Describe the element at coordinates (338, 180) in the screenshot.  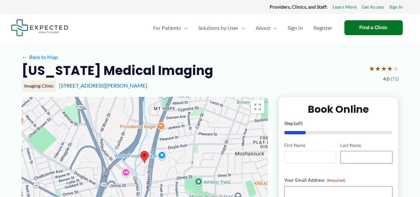
I see `label: Your Email Address` at that location.